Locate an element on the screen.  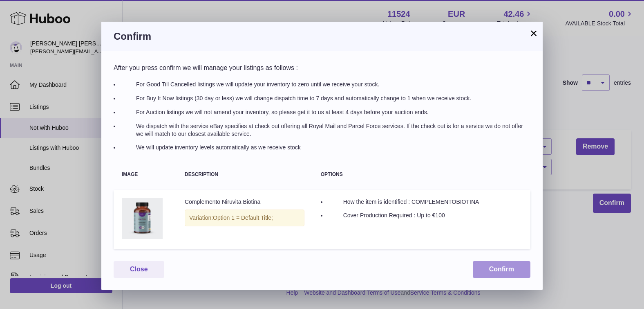
li: For Buy It Now listings (30 day or less) we will change dispatch time to 7 days and automatically... is located at coordinates (325, 98).